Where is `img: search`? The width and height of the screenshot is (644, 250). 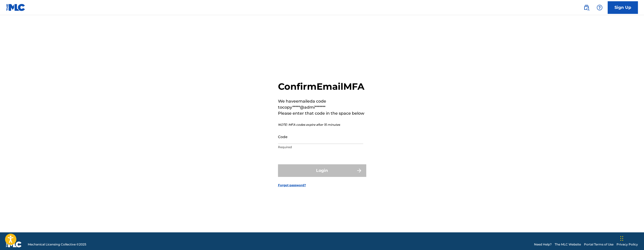 img: search is located at coordinates (586, 8).